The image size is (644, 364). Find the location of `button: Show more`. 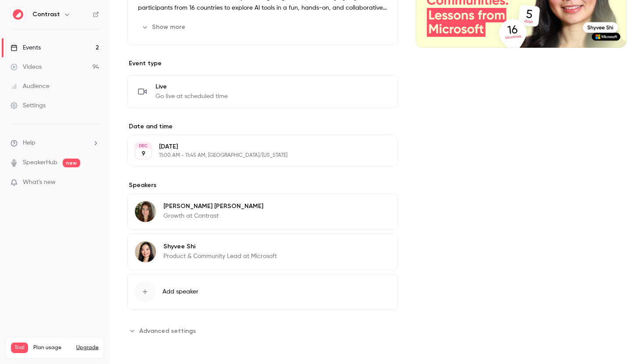

button: Show more is located at coordinates (164, 27).